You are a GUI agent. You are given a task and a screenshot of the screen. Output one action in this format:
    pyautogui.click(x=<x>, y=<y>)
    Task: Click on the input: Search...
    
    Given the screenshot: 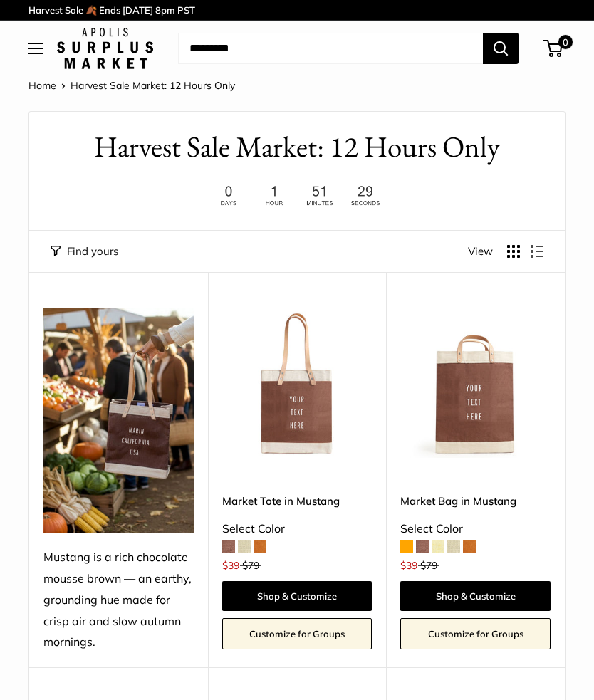 What is the action you would take?
    pyautogui.click(x=330, y=48)
    